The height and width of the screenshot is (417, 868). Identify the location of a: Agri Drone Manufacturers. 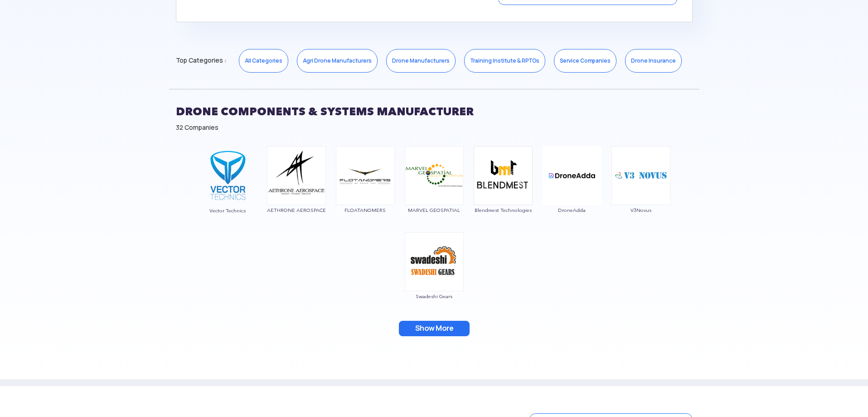
(338, 61).